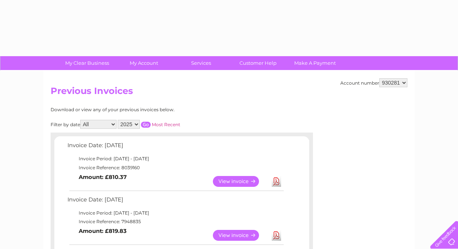 This screenshot has width=458, height=249. I want to click on div: Account number, so click(373, 83).